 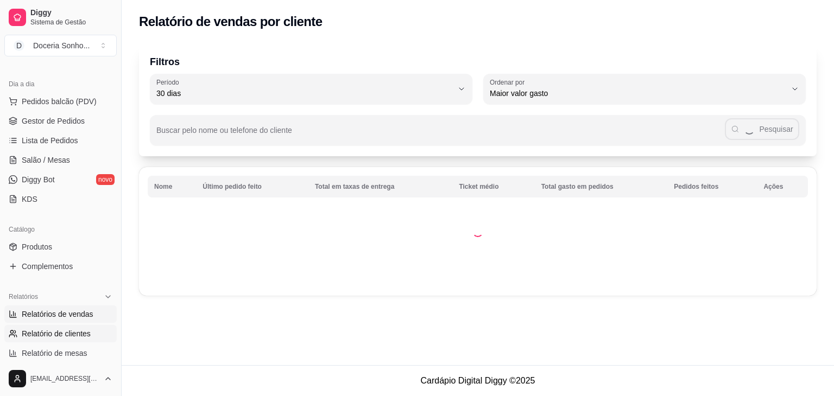 What do you see at coordinates (231, 22) in the screenshot?
I see `h2: Relatório de vendas por cliente` at bounding box center [231, 22].